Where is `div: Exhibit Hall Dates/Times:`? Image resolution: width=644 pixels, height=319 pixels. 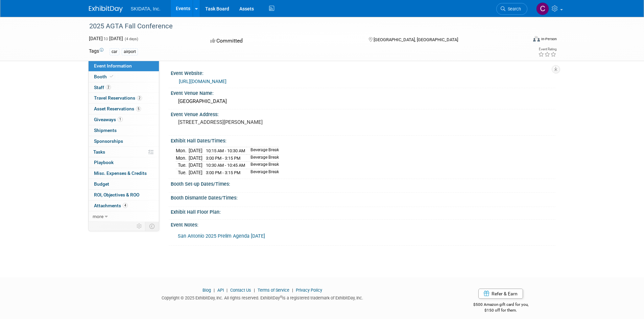 div: Exhibit Hall Dates/Times: is located at coordinates (363, 139).